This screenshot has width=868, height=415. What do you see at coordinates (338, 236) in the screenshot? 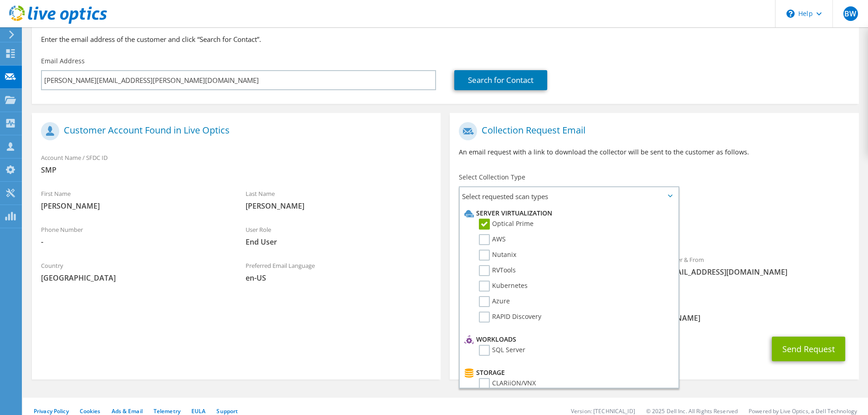
I see `div: User Role` at bounding box center [338, 236].